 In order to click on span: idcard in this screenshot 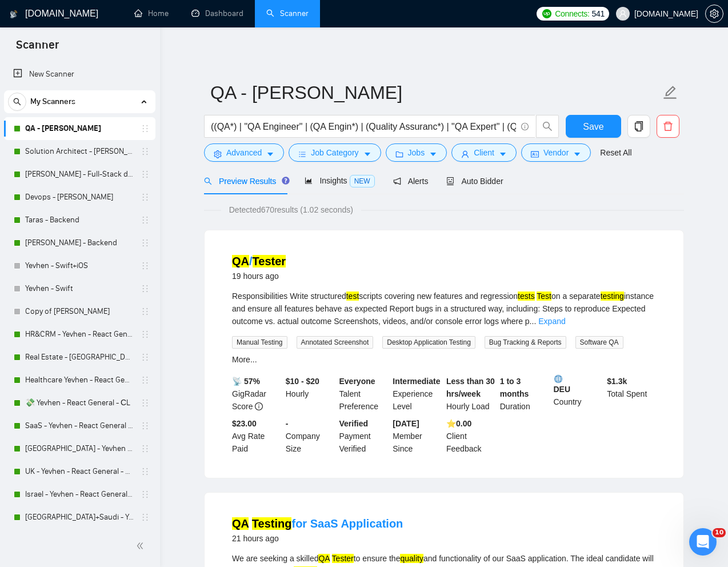, I will do `click(535, 154)`.